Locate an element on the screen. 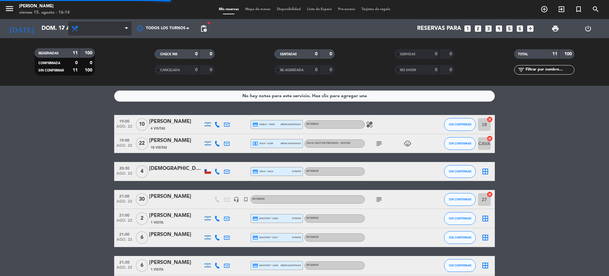 This screenshot has height=276, width=609. span: Mapa de mesas is located at coordinates (258, 9).